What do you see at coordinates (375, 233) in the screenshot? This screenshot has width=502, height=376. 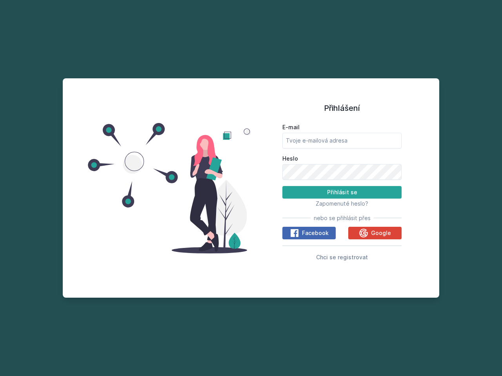 I see `button: Google` at bounding box center [375, 233].